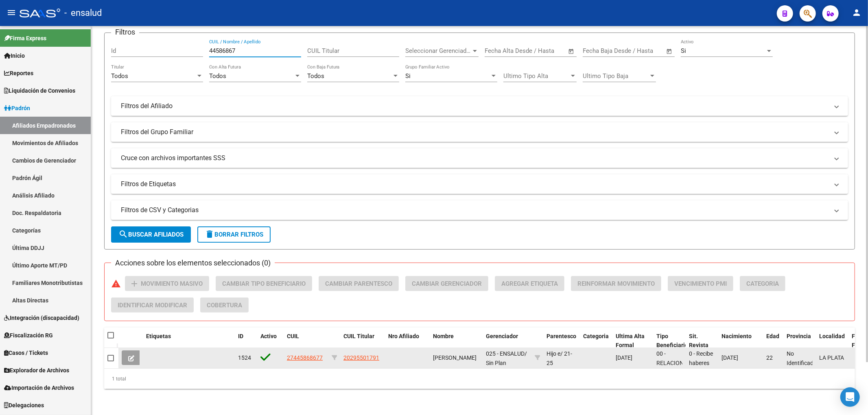  I want to click on span: 0 - Recibe haberes regularmente, so click(705, 363).